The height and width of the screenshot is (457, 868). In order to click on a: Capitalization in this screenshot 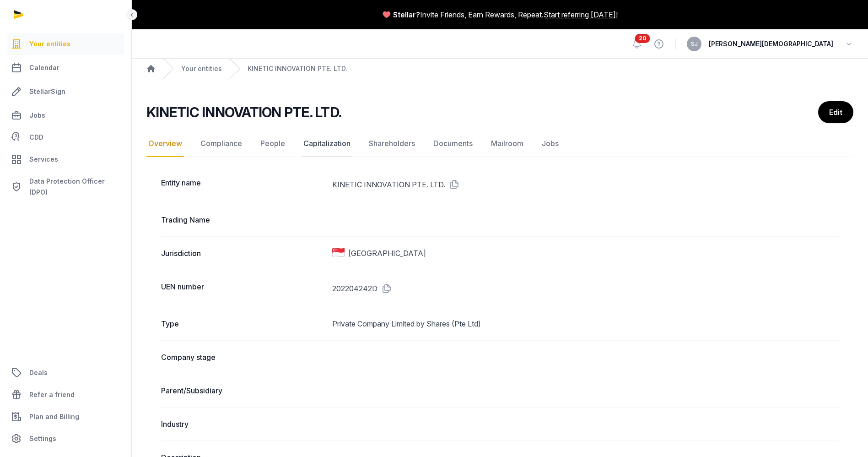, I will do `click(327, 144)`.